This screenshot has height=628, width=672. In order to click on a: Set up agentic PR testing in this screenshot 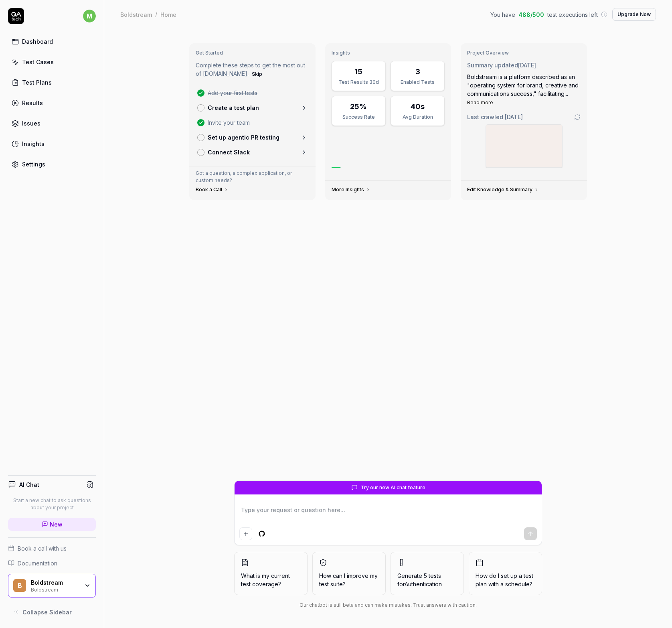, I will do `click(253, 138)`.